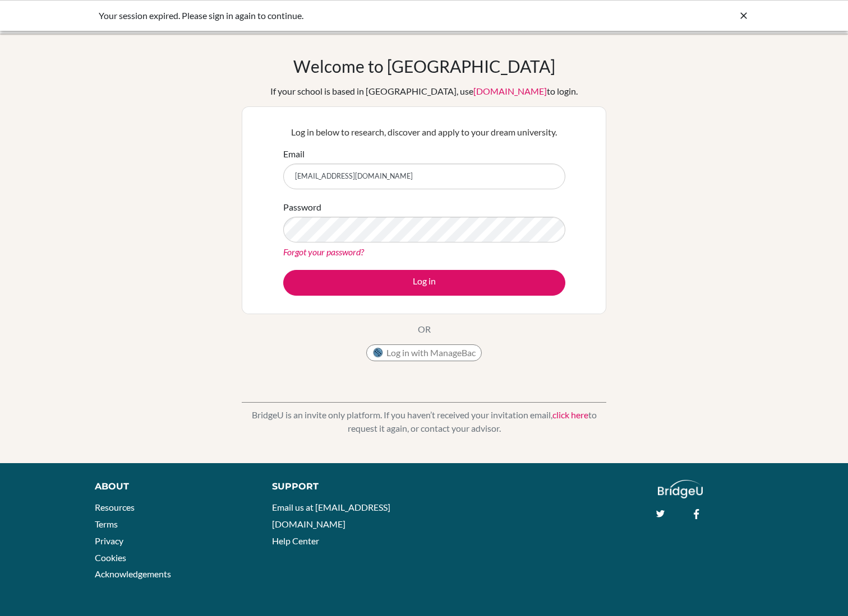  What do you see at coordinates (342, 487) in the screenshot?
I see `div: Support` at bounding box center [342, 487].